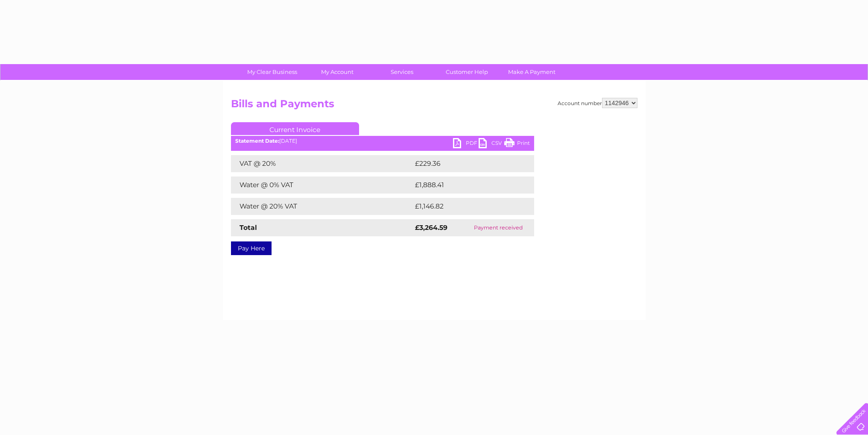  What do you see at coordinates (272, 72) in the screenshot?
I see `a: My Clear Business` at bounding box center [272, 72].